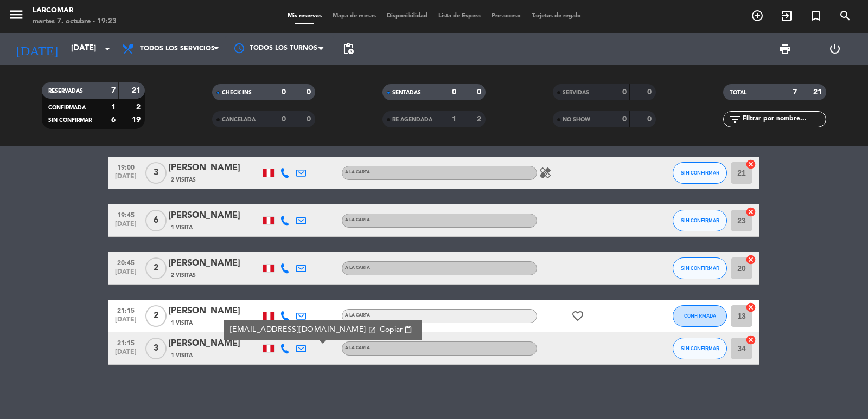  What do you see at coordinates (735, 119) in the screenshot?
I see `i: filter_list` at bounding box center [735, 119].